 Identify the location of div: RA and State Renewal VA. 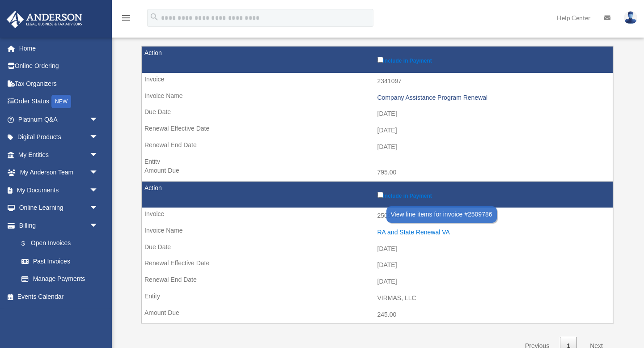
(493, 232).